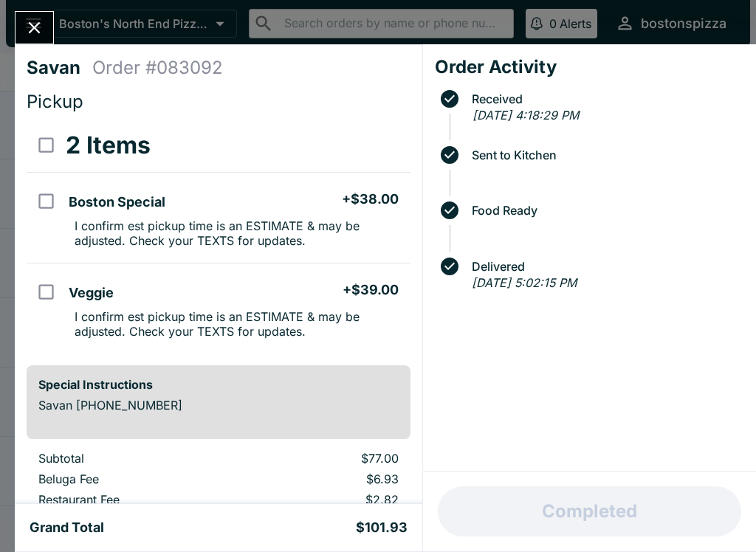 The width and height of the screenshot is (756, 552). Describe the element at coordinates (157, 68) in the screenshot. I see `h4: Order # 083092` at that location.